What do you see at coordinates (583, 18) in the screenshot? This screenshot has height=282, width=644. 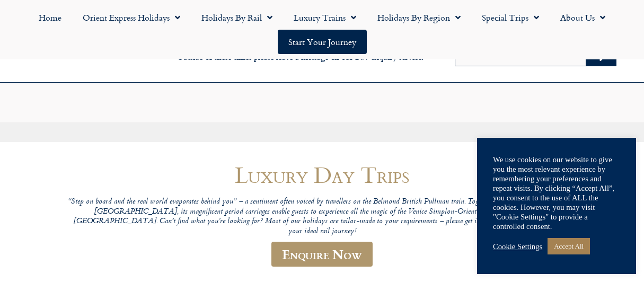 I see `a: About Us` at bounding box center [583, 18].